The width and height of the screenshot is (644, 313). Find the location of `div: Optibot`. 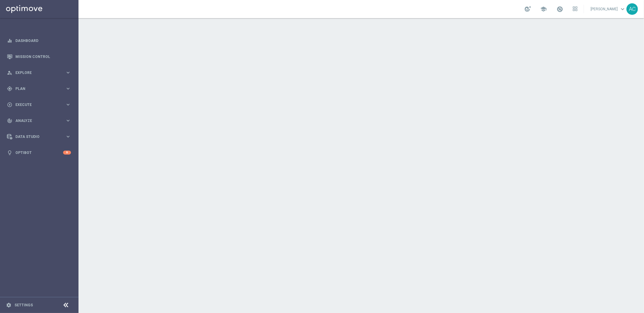

div: Optibot is located at coordinates (39, 153).